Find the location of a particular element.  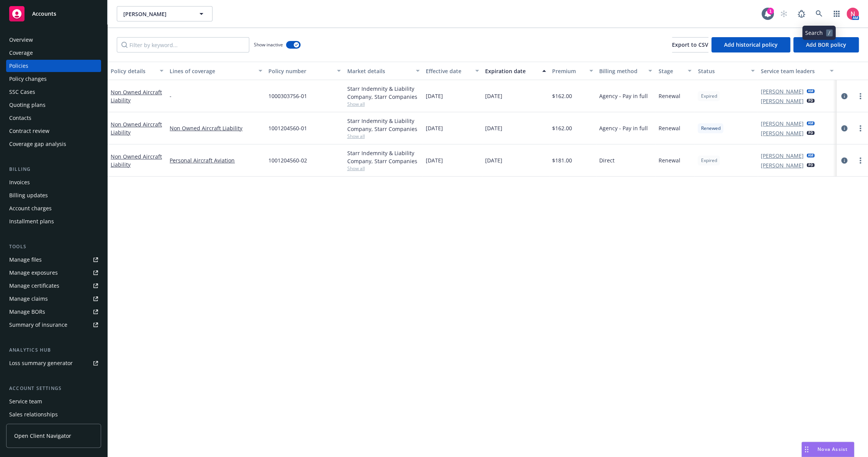

input: Filter by keyword... is located at coordinates (183, 45).